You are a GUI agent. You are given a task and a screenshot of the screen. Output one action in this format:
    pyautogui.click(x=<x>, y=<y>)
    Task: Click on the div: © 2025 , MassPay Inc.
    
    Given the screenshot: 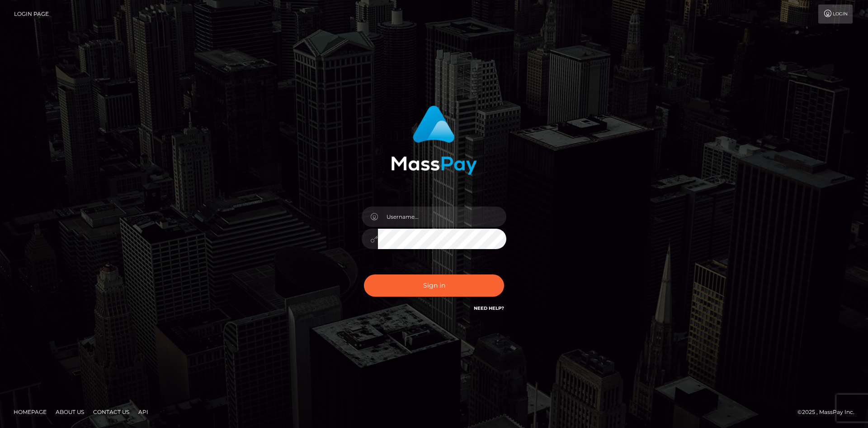 What is the action you would take?
    pyautogui.click(x=829, y=412)
    